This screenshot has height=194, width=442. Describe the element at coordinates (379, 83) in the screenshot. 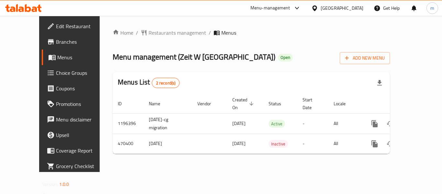

I see `div: Export file` at that location.